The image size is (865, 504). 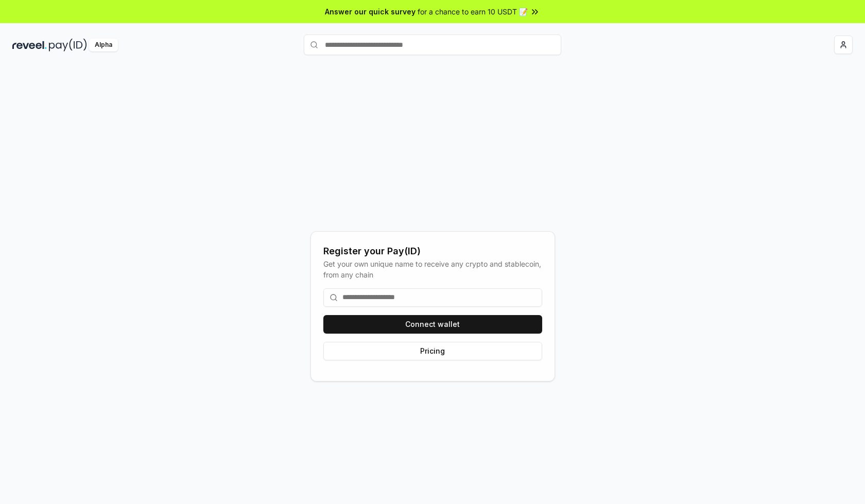 I want to click on span: for a chance to earn 10 USDT 📝, so click(x=473, y=12).